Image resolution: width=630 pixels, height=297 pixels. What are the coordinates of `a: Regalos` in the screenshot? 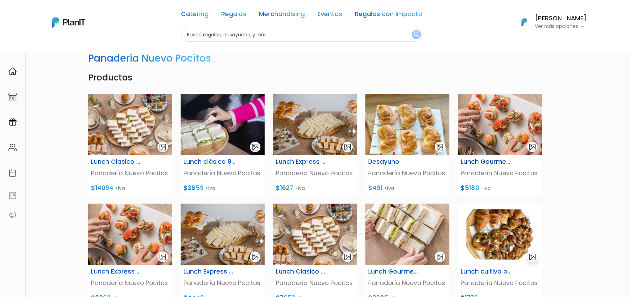 It's located at (234, 15).